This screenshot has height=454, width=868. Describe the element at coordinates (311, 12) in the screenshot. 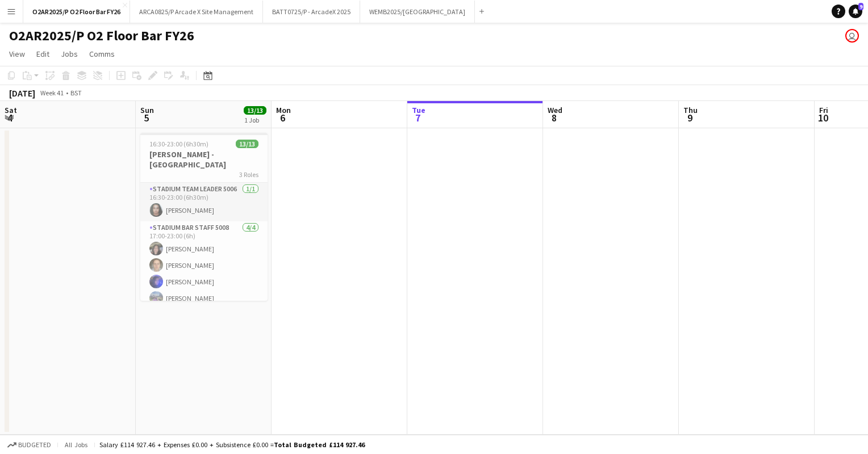

I see `button: BATT0725/P - ArcadeX 2025` at that location.